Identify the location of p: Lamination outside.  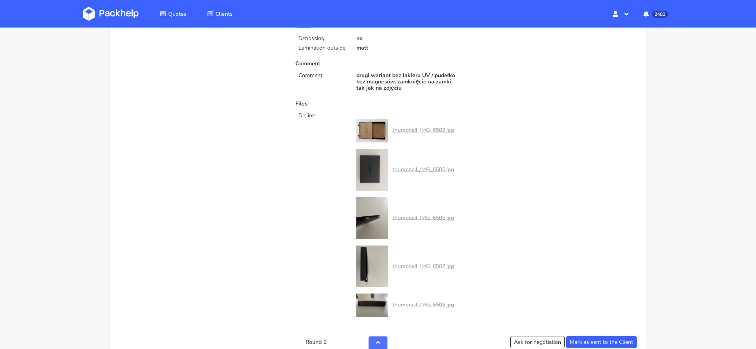
(323, 48).